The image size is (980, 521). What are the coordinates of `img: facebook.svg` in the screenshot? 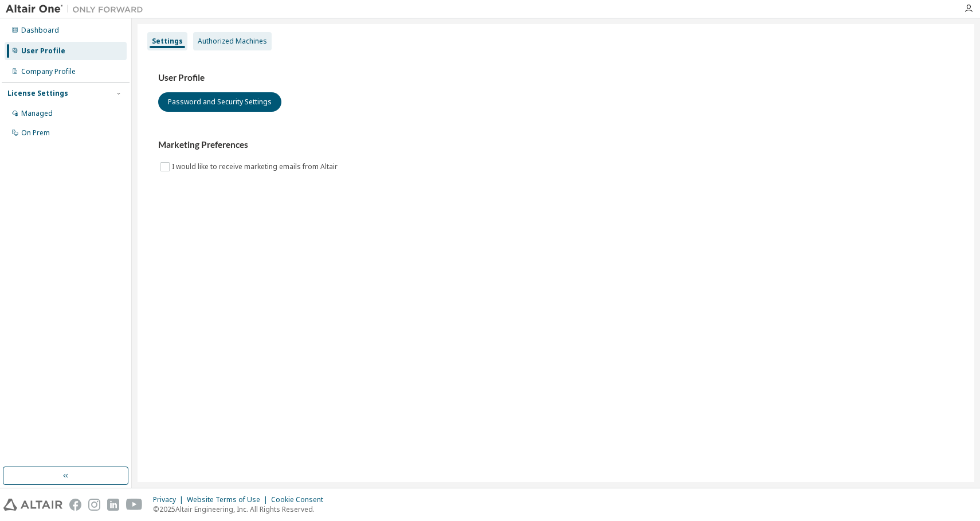 It's located at (75, 505).